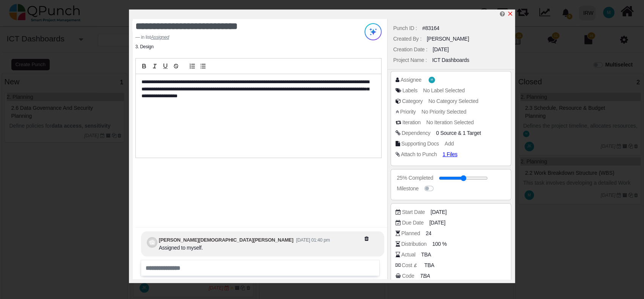 The image size is (644, 299). Describe the element at coordinates (411, 233) in the screenshot. I see `div: Planned` at that location.